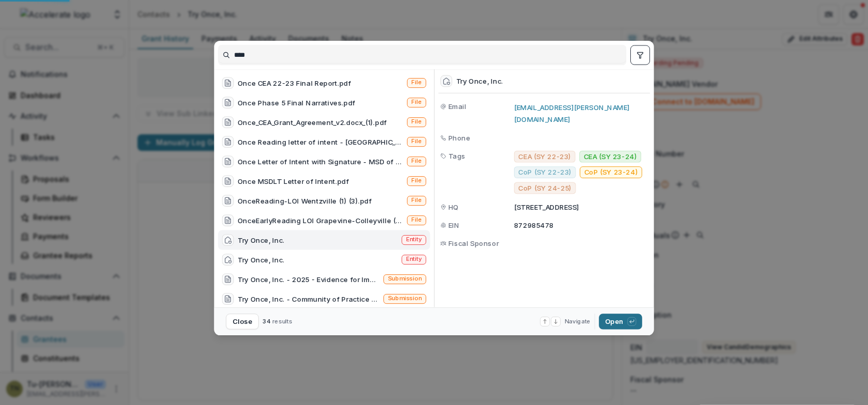 Image resolution: width=868 pixels, height=405 pixels. Describe the element at coordinates (458, 107) in the screenshot. I see `span: Email` at that location.